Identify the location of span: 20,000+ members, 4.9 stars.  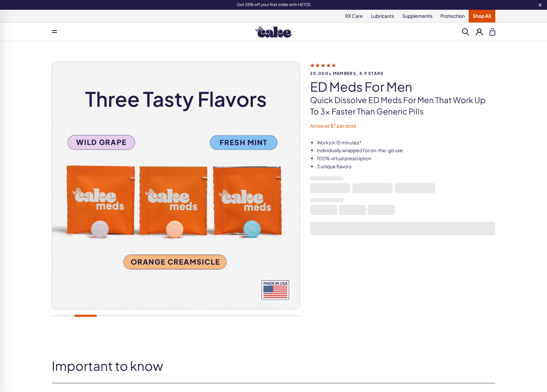
(402, 73).